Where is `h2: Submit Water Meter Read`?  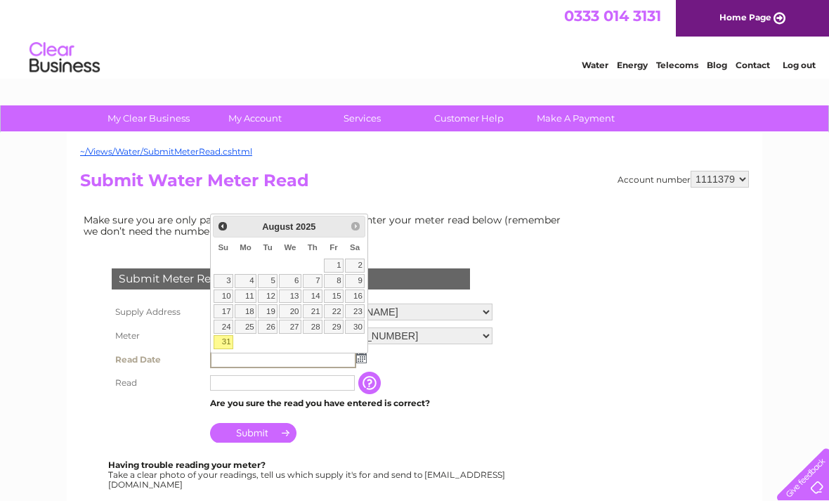 h2: Submit Water Meter Read is located at coordinates (415, 184).